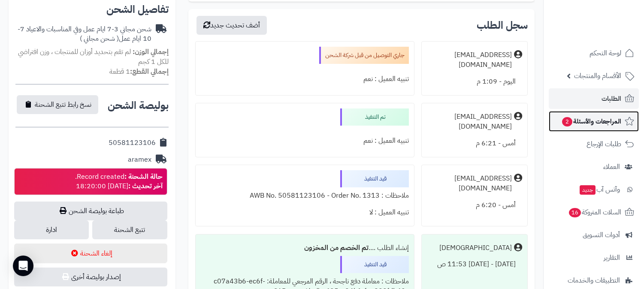 The width and height of the screenshot is (644, 289). I want to click on button: إصدار بوليصة أخرى, so click(91, 278).